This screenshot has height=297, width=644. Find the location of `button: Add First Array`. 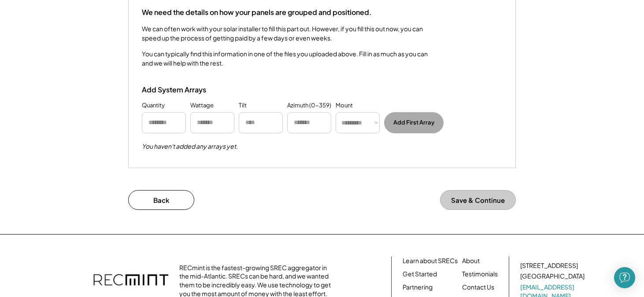

button: Add First Array is located at coordinates (414, 123).